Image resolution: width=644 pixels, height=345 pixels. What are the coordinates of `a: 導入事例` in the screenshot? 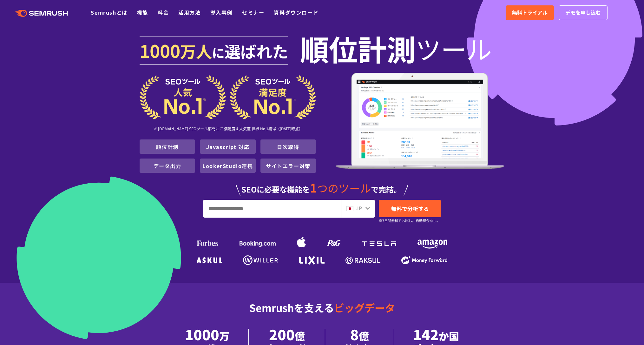 It's located at (222, 13).